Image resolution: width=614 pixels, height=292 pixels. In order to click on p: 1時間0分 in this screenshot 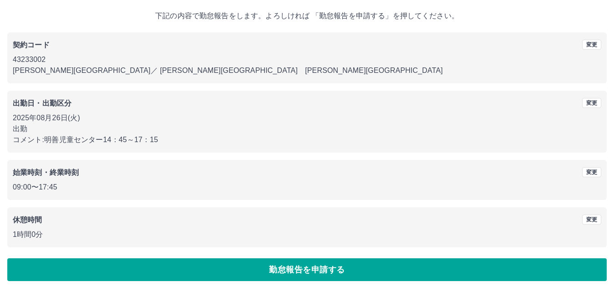, I will do `click(307, 234)`.